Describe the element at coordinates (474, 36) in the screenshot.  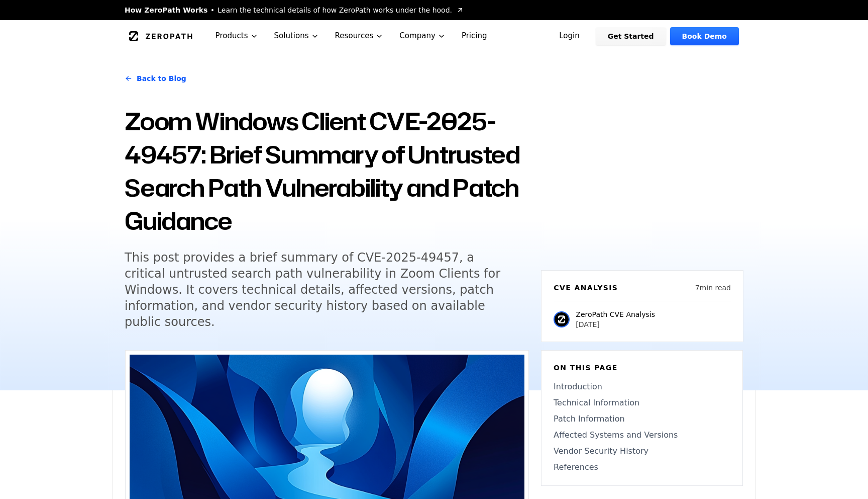
I see `a: Pricing` at that location.